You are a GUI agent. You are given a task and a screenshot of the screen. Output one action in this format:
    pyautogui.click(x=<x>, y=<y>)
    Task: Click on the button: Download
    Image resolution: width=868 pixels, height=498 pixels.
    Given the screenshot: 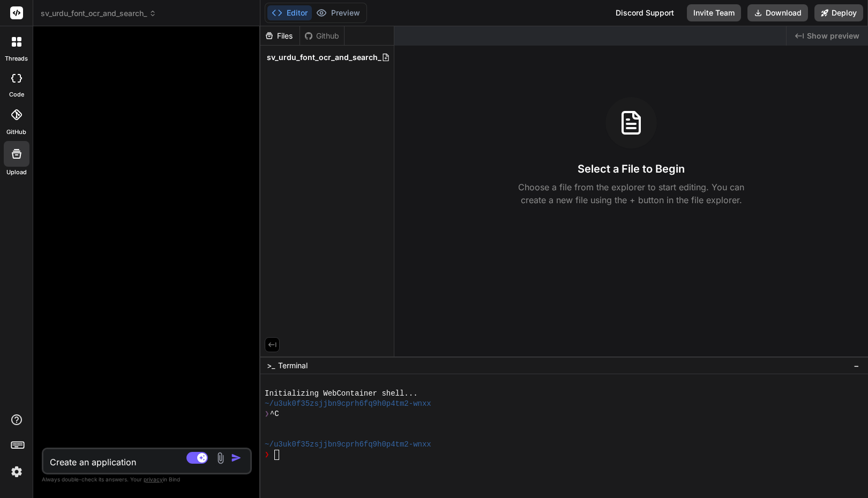 What is the action you would take?
    pyautogui.click(x=778, y=13)
    